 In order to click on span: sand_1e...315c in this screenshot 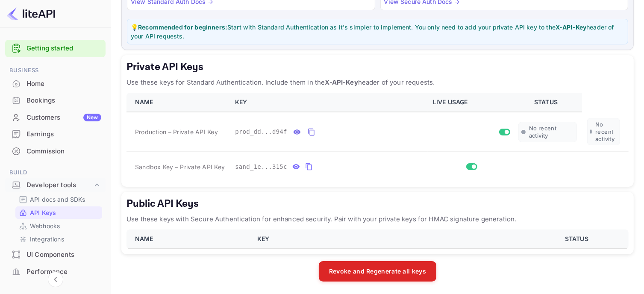, I will do `click(261, 166)`.